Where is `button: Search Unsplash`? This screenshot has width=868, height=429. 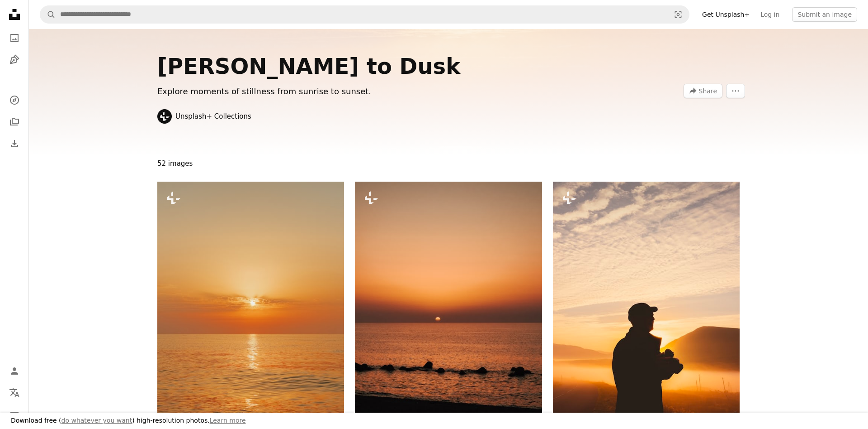 button: Search Unsplash is located at coordinates (48, 14).